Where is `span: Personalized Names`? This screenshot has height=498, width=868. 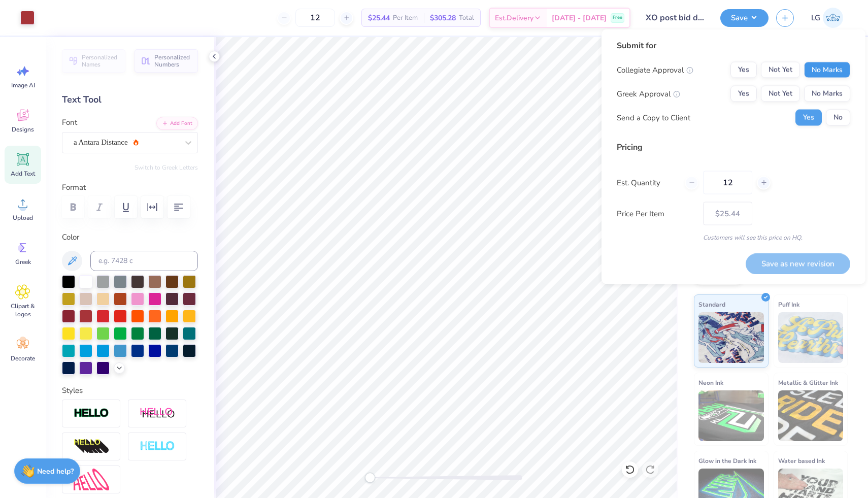 span: Personalized Names is located at coordinates (100, 61).